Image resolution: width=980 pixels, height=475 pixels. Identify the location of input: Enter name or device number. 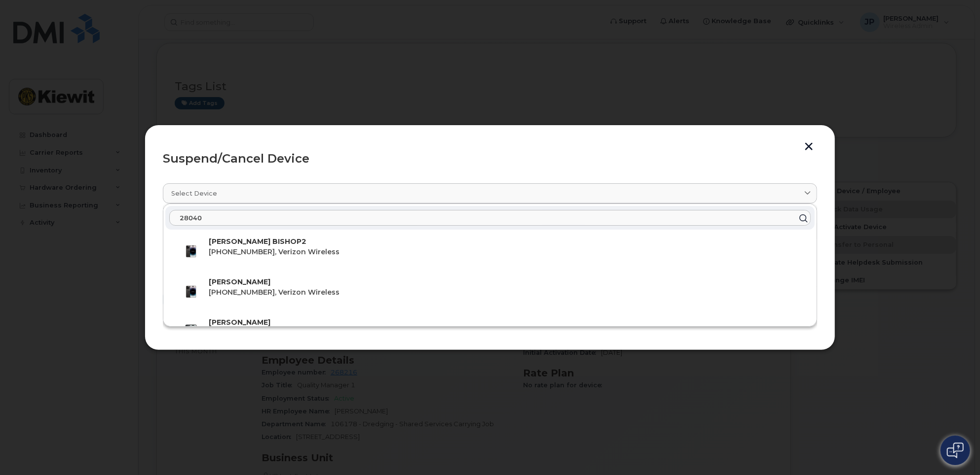
(490, 218).